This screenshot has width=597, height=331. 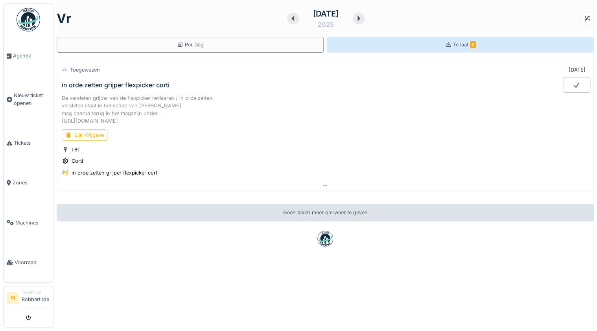 What do you see at coordinates (28, 183) in the screenshot?
I see `a: Zones` at bounding box center [28, 183].